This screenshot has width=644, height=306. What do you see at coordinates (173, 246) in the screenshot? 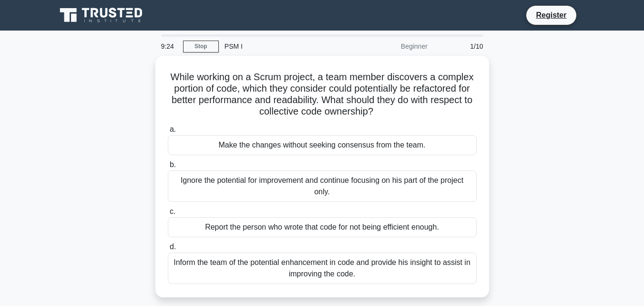
I see `span: d.` at bounding box center [173, 246].